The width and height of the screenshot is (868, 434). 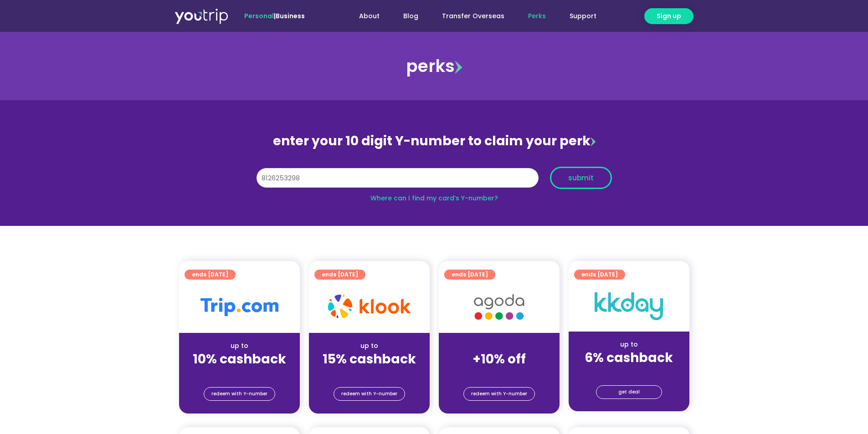 What do you see at coordinates (499, 346) in the screenshot?
I see `span: up to` at bounding box center [499, 346].